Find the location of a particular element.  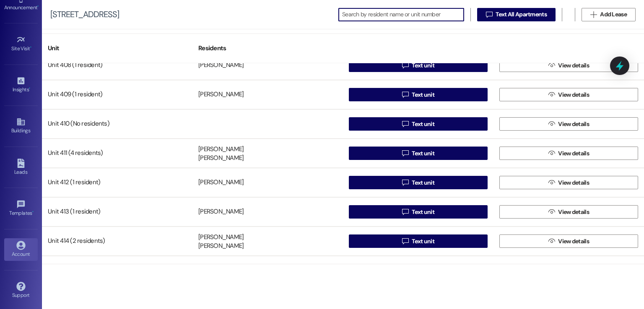

div: Unit 411 (4 residents) is located at coordinates (117, 154).